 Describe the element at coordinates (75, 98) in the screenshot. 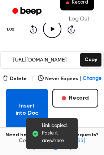

I see `button: Record` at that location.